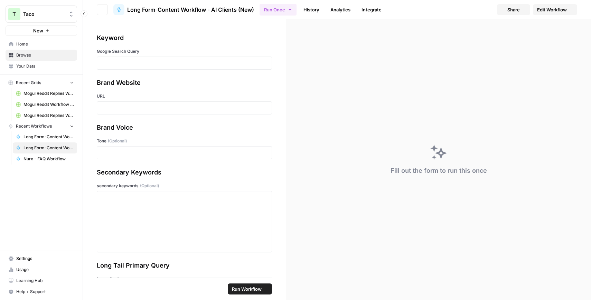 Image resolution: width=591 pixels, height=300 pixels. Describe the element at coordinates (45, 159) in the screenshot. I see `a: Nurx - FAQ Workflow` at that location.